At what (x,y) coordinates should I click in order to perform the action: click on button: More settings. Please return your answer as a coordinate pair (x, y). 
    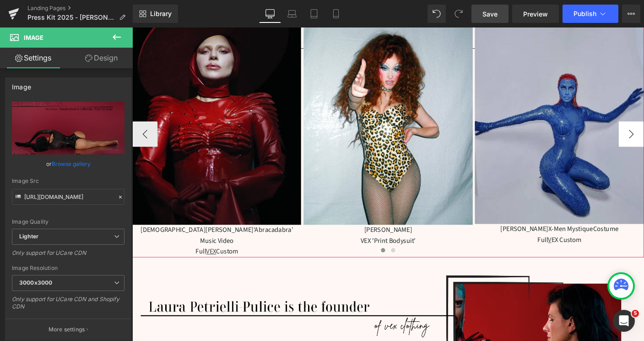
    Looking at the image, I should click on (68, 329).